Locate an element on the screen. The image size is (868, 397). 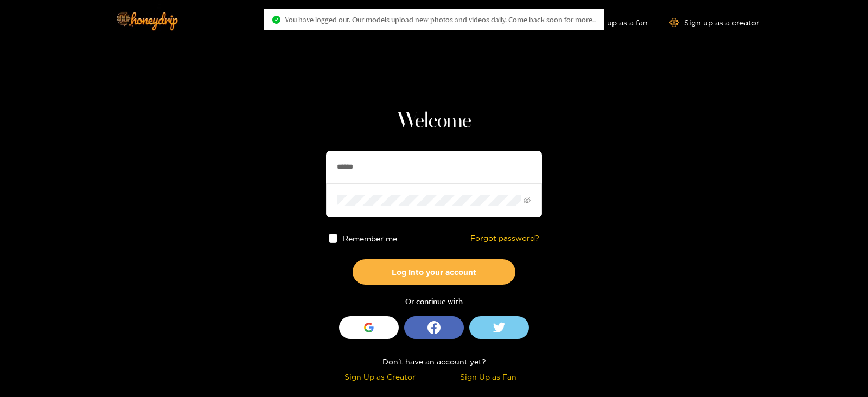
span: You have logged out. Our models upload new photos and videos daily. Come back soon for more.. is located at coordinates (440, 19).